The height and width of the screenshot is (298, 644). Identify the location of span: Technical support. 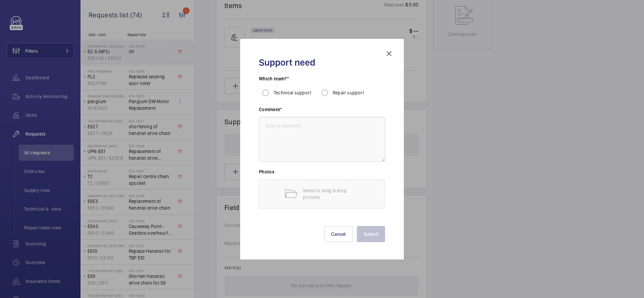
(292, 93).